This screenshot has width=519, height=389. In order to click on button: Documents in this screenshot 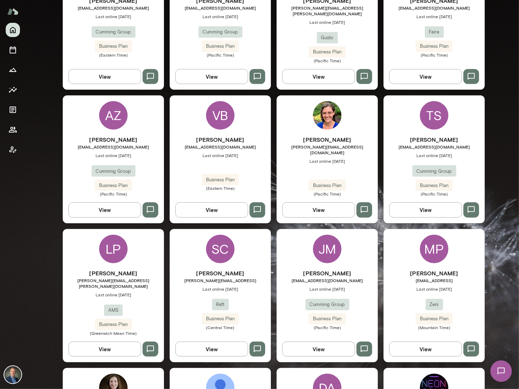, I will do `click(13, 110)`.